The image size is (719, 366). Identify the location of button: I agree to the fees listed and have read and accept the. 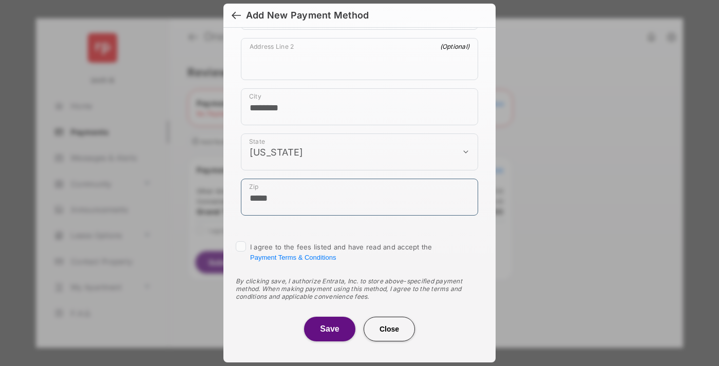
(293, 257).